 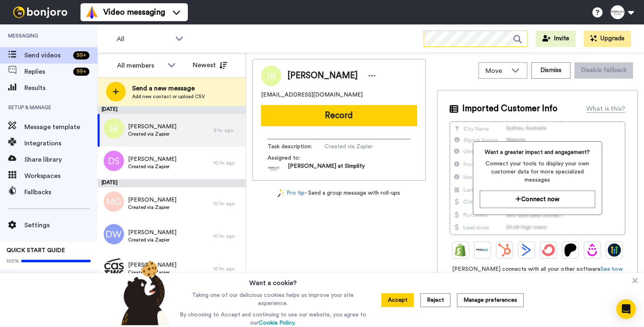 What do you see at coordinates (47, 55) in the screenshot?
I see `span: Send videos` at bounding box center [47, 55].